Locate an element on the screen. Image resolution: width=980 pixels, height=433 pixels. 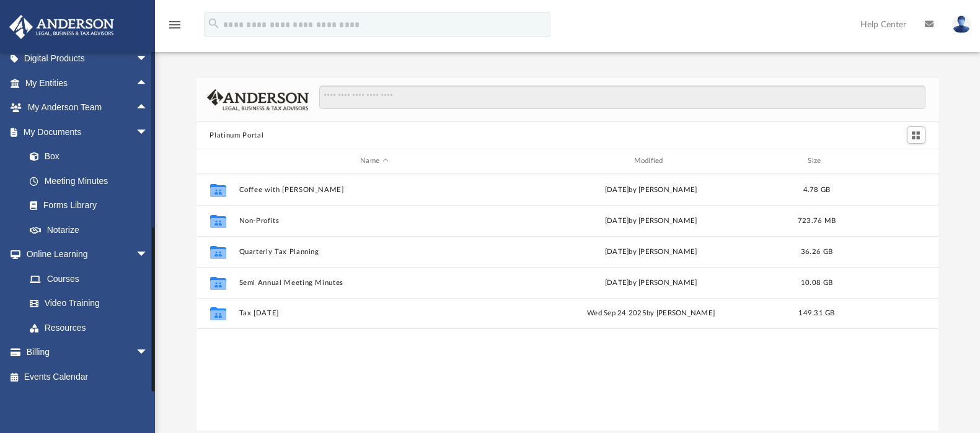
a: My Anderson Teamarrow_drop_up is located at coordinates (84, 108).